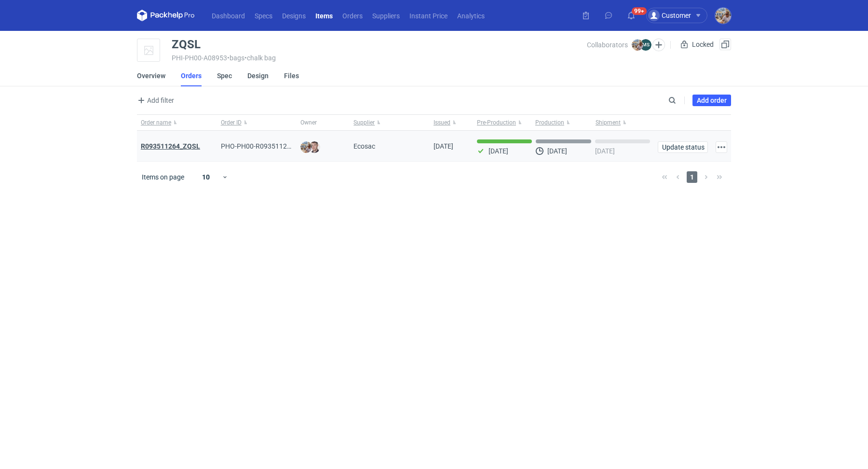 Image resolution: width=868 pixels, height=469 pixels. I want to click on button: Michał Palasek, so click(723, 15).